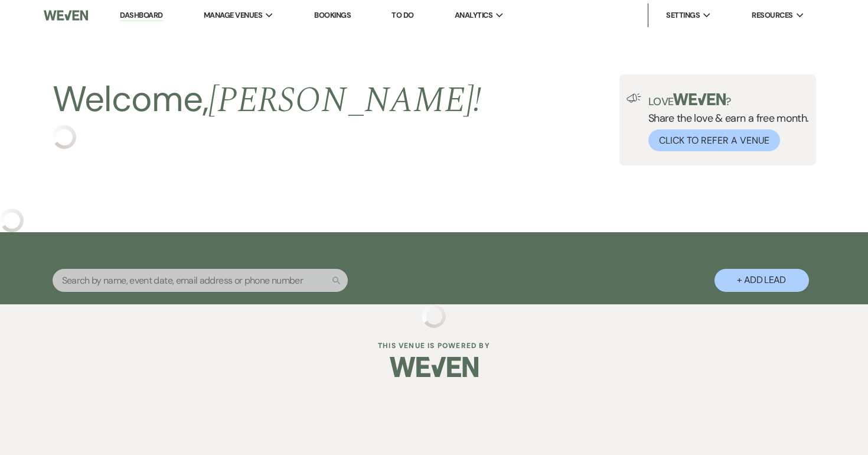 The width and height of the screenshot is (868, 455). Describe the element at coordinates (772, 15) in the screenshot. I see `span: Resources` at that location.